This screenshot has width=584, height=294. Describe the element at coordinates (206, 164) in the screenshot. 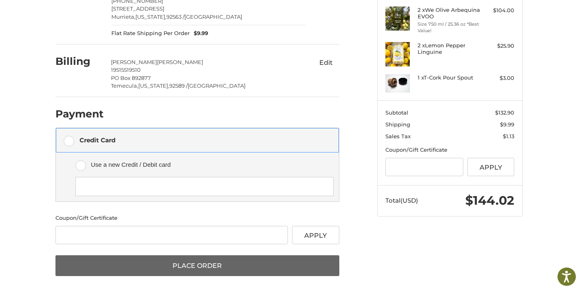

I see `span: Use a new Credit / Debit card` at that location.